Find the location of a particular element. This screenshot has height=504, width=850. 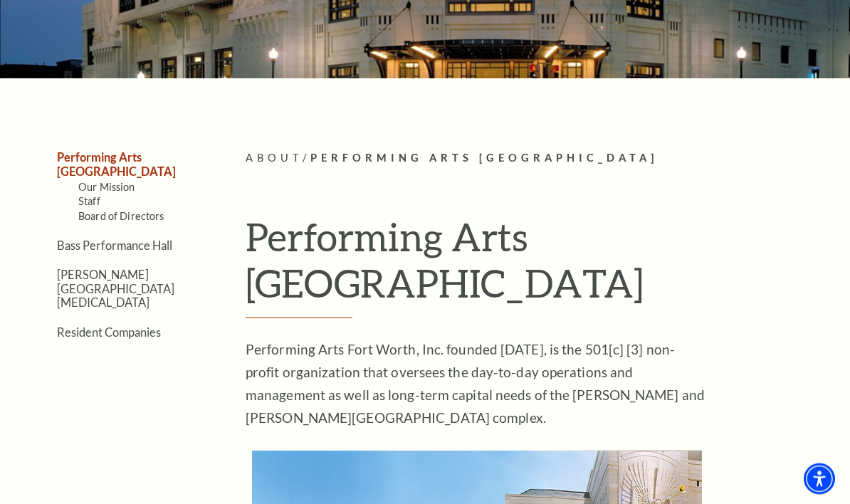

a: Resident Companies is located at coordinates (109, 333).